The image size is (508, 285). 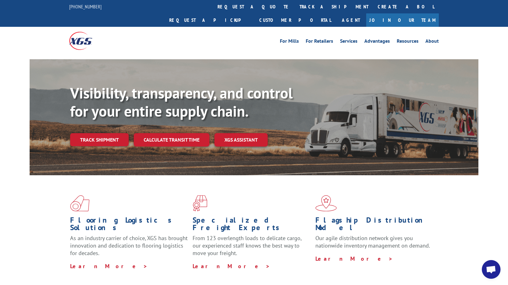 I want to click on a: Agent, so click(x=351, y=20).